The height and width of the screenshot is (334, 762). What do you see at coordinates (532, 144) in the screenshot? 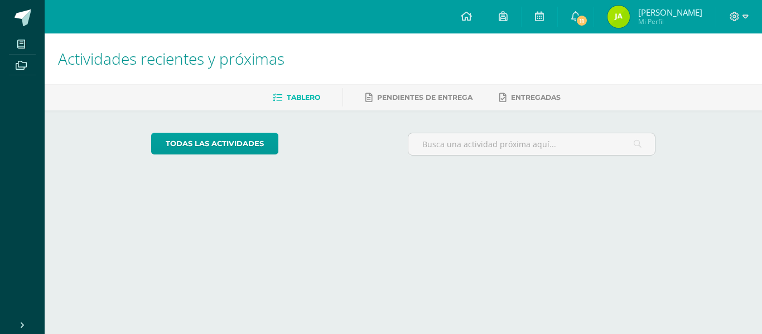
I see `input: Busca una actividad próxima aquí...` at bounding box center [532, 144].